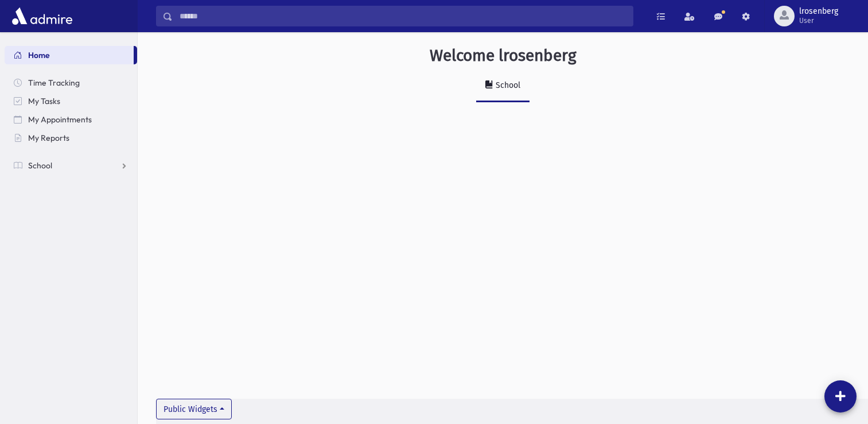 The image size is (868, 424). I want to click on span: My Tasks, so click(44, 102).